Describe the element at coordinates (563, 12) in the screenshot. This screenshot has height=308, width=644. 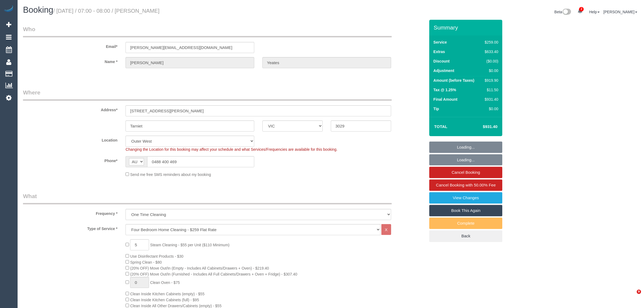
I see `a: Beta` at that location.